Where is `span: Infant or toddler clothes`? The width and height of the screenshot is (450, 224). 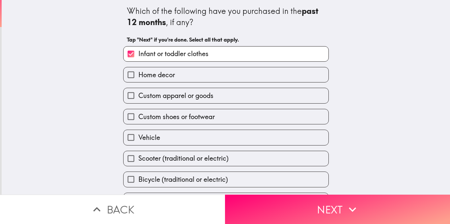 span: Infant or toddler clothes is located at coordinates (173, 54).